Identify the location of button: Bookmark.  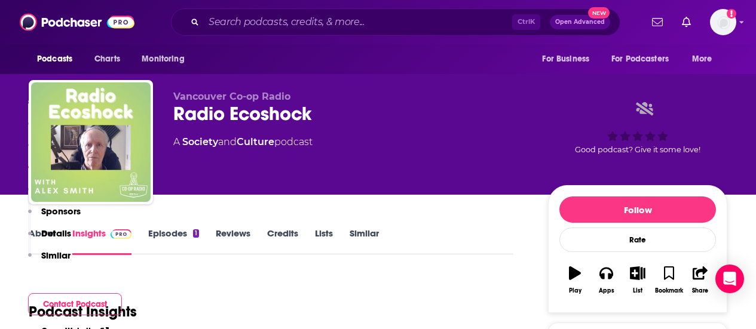
(668, 280).